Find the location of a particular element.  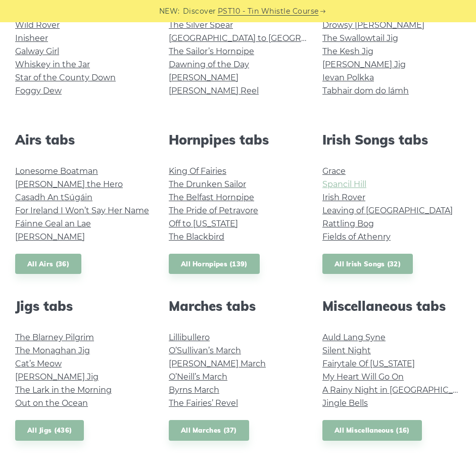

h2: Marches tabs is located at coordinates (238, 306).